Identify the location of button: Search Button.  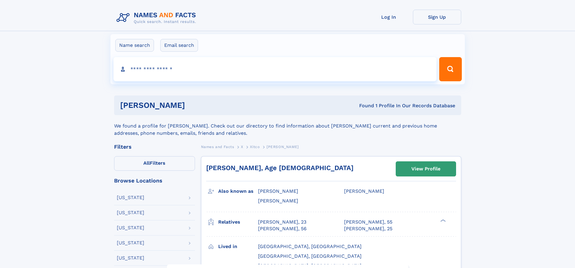
(451, 69).